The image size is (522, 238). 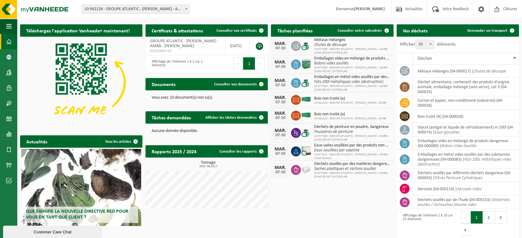 I want to click on span: 10, so click(x=425, y=44).